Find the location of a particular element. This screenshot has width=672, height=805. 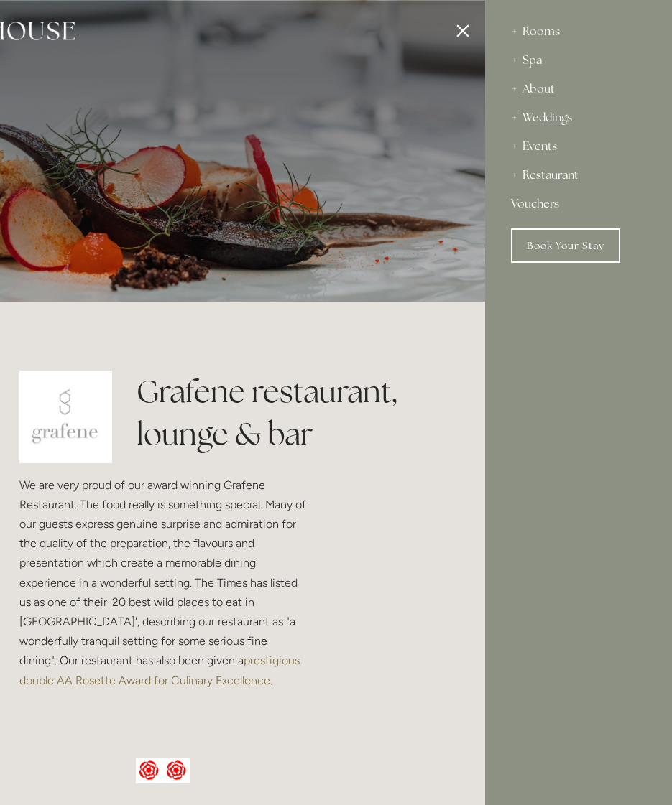

a: Book Your Stay is located at coordinates (566, 246).